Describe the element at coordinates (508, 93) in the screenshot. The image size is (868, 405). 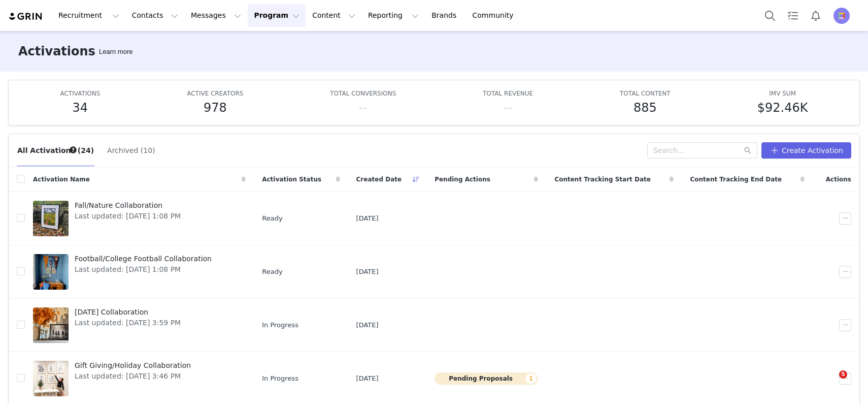
I see `span: TOTAL REVENUE` at that location.